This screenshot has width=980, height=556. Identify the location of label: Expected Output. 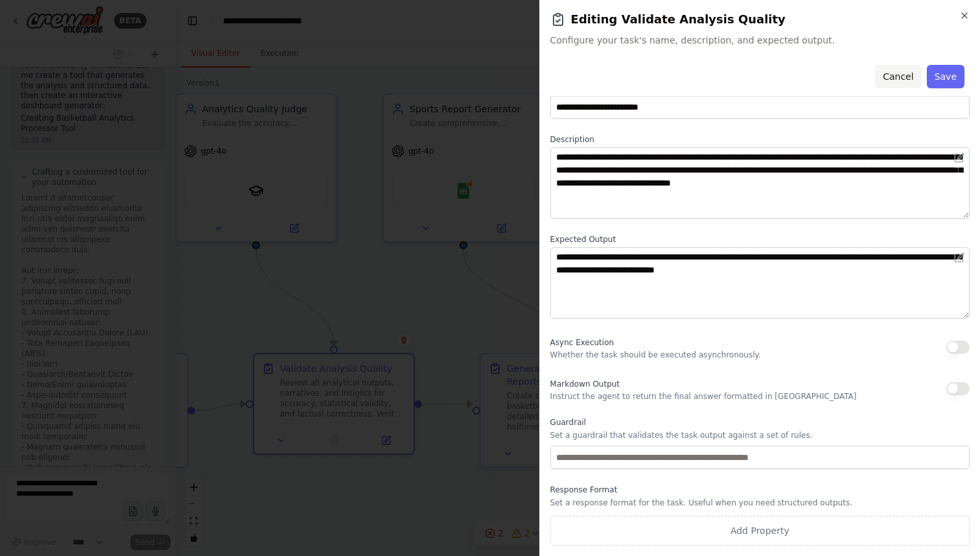
(760, 240).